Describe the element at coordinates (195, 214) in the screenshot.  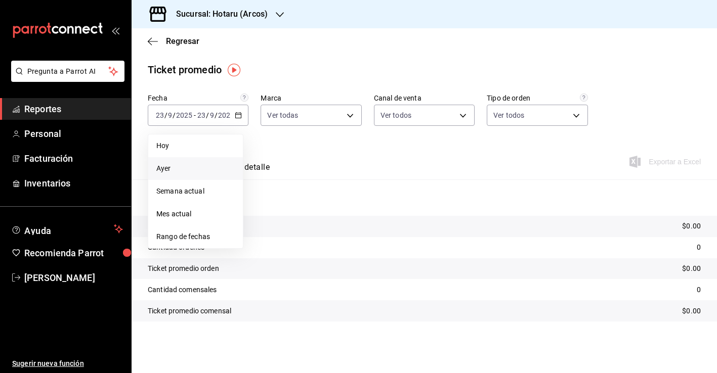
I see `span: Mes actual` at that location.